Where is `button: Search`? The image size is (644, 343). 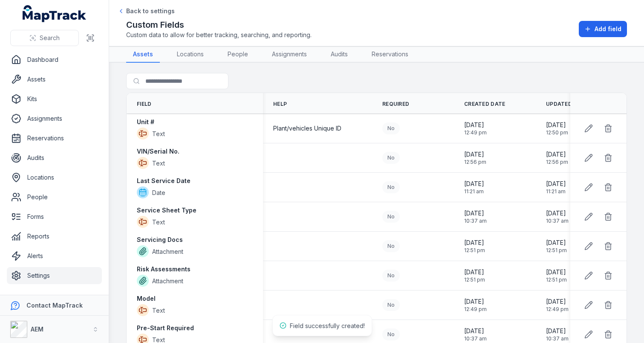
button: Search is located at coordinates (44, 38).